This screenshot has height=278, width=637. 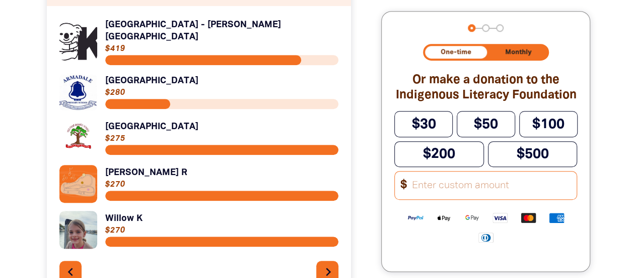 What do you see at coordinates (533, 154) in the screenshot?
I see `span: $500` at bounding box center [533, 154].